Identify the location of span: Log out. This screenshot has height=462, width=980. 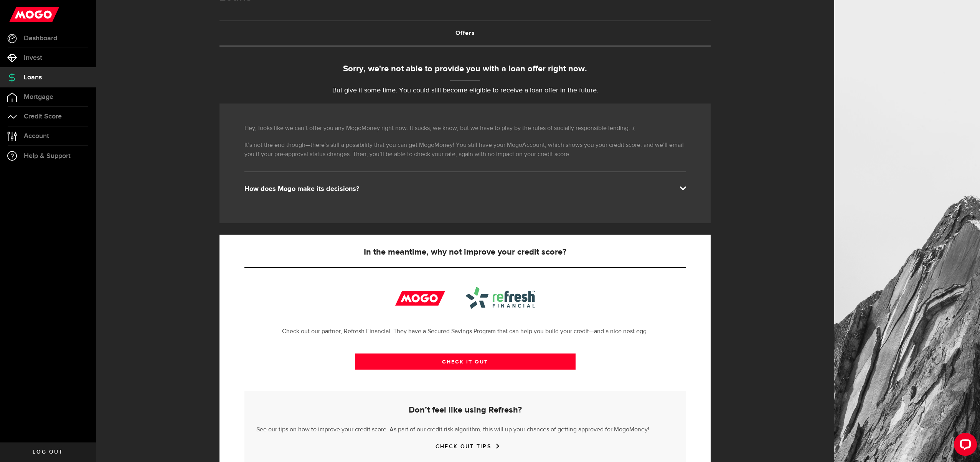
(48, 452).